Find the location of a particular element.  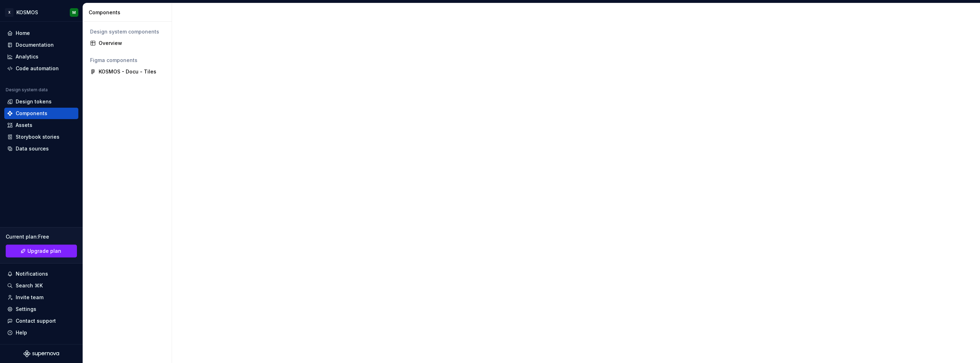

div: Design system data is located at coordinates (27, 90).